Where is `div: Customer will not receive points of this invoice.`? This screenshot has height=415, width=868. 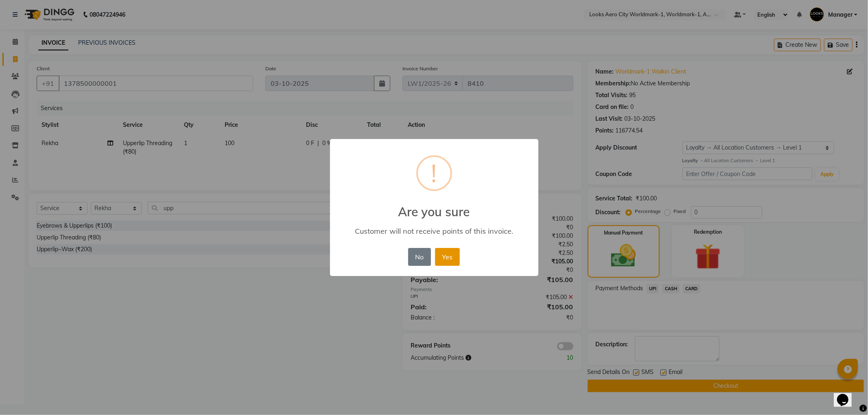
div: Customer will not receive points of this invoice. is located at coordinates (434, 231).